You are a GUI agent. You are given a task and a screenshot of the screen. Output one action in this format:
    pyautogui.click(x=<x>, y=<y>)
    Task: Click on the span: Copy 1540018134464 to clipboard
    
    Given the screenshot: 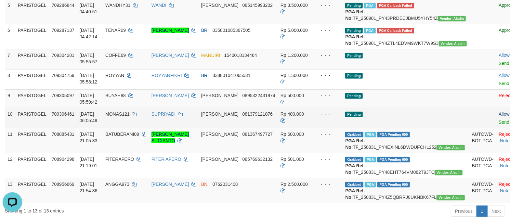 What is the action you would take?
    pyautogui.click(x=241, y=55)
    